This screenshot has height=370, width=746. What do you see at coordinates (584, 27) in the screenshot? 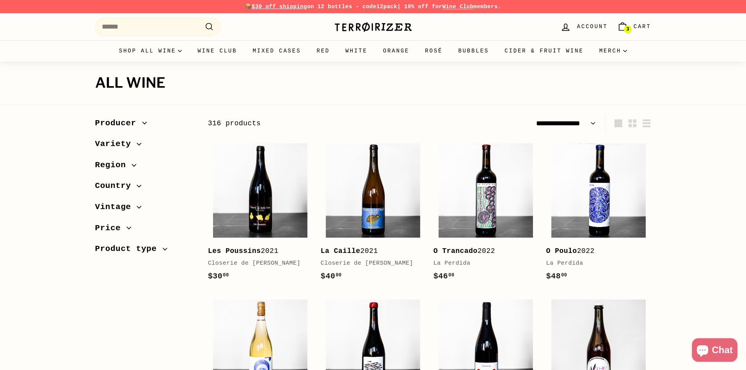
I see `a: Account` at bounding box center [584, 27].